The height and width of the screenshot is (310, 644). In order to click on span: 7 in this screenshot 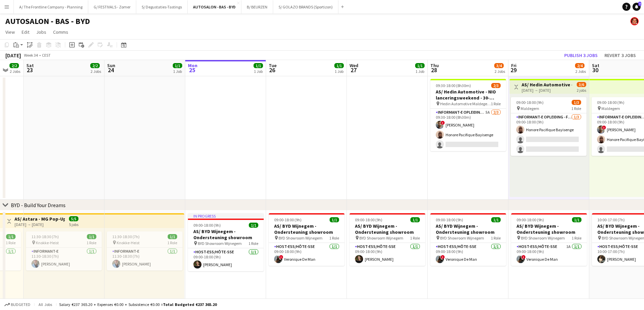, I will do `click(639, 4)`.